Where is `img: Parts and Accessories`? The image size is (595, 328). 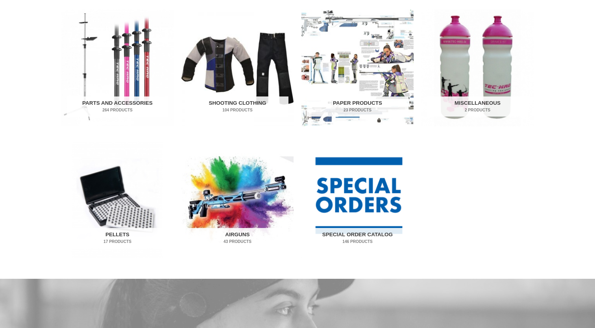 img: Parts and Accessories is located at coordinates (117, 68).